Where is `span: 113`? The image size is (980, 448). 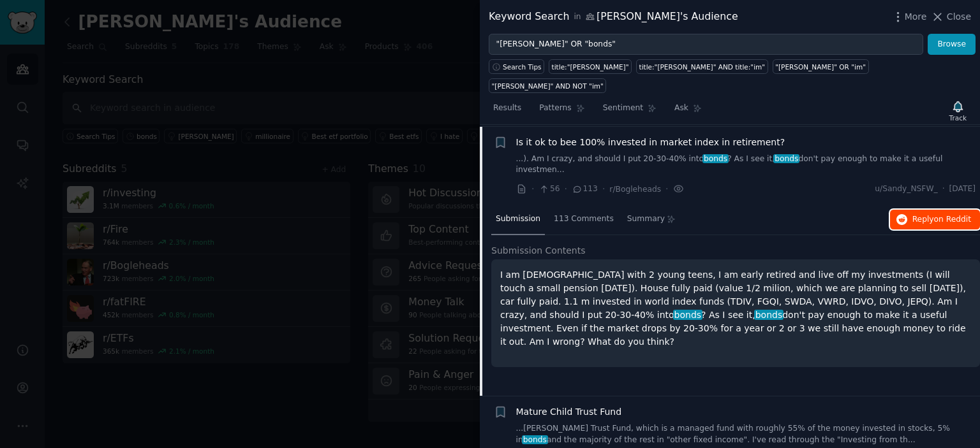 span: 113 is located at coordinates (585, 190).